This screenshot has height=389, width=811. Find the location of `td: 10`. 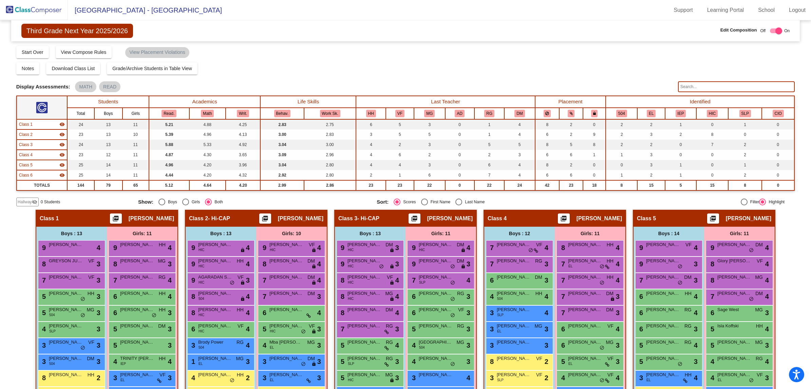

td: 10 is located at coordinates (136, 135).